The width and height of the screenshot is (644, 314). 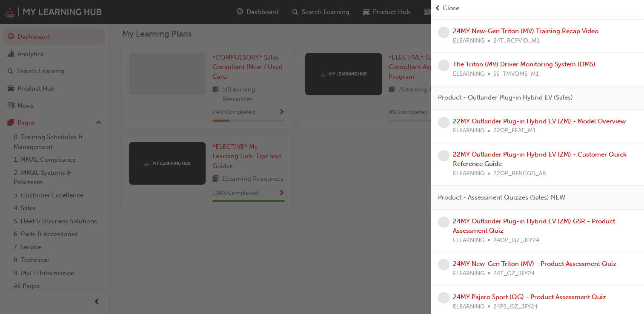 What do you see at coordinates (516, 41) in the screenshot?
I see `span: 24T_RCPVID_M1` at bounding box center [516, 41].